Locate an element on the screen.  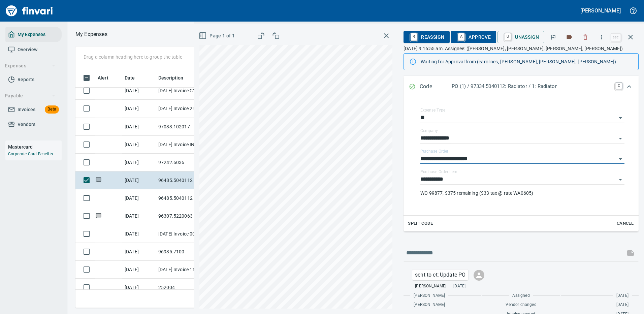
span: Expenses is located at coordinates (30, 66).